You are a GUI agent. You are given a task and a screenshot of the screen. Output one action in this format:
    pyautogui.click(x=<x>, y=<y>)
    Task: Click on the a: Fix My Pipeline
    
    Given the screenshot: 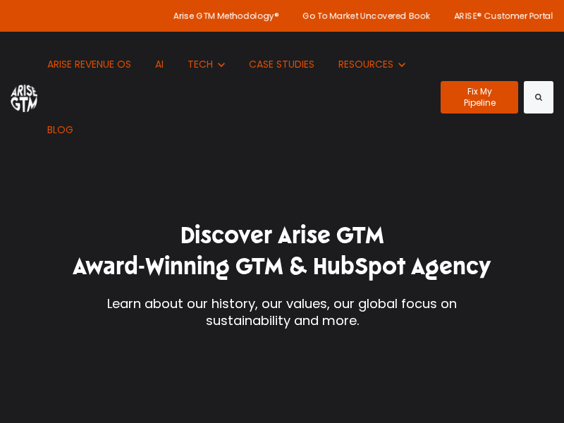 What is the action you would take?
    pyautogui.click(x=479, y=97)
    